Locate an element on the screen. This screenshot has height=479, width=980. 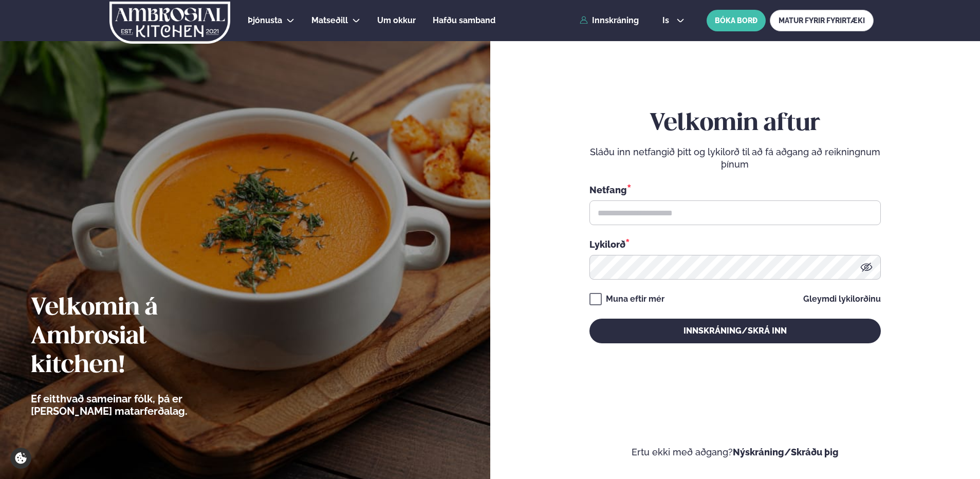
h2: Velkomin aftur is located at coordinates (735, 124).